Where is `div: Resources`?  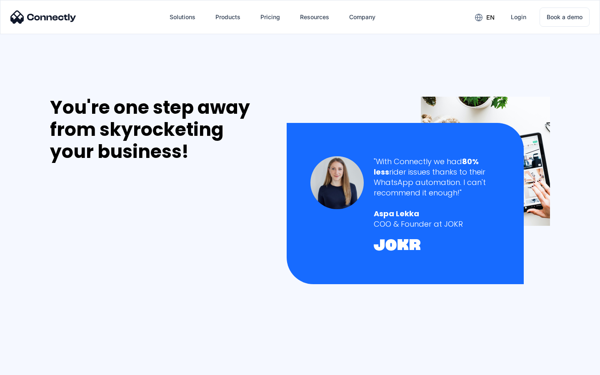 div: Resources is located at coordinates (315, 17).